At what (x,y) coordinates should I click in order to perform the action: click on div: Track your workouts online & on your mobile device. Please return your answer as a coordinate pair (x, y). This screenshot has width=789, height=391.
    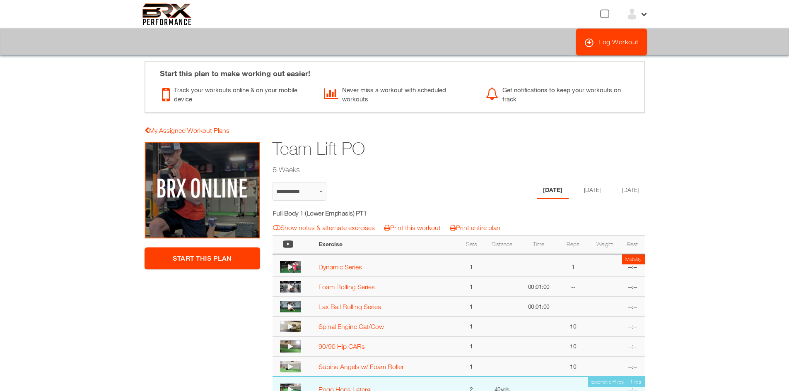
    Looking at the image, I should click on (236, 94).